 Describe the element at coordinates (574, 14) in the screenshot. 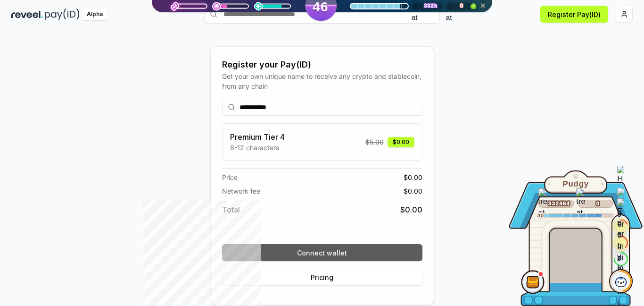

I see `button: Register Pay(ID)` at that location.